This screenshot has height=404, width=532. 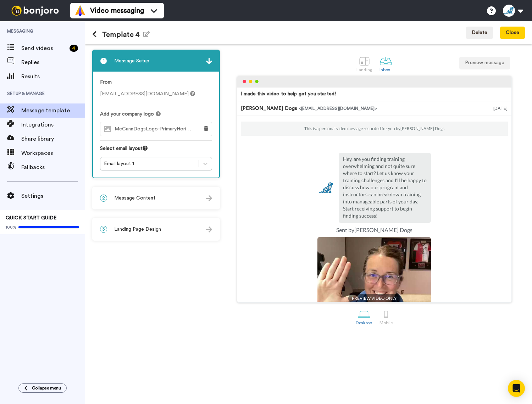 I want to click on span: Message Setup, so click(x=132, y=61).